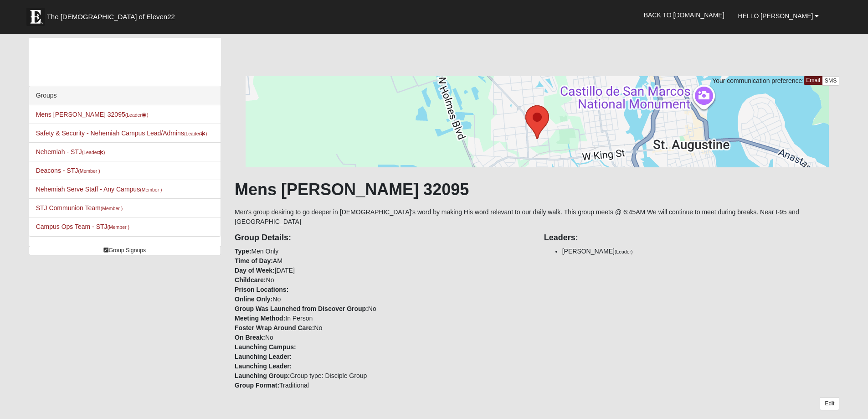 Image resolution: width=868 pixels, height=419 pixels. I want to click on strong: Meeting Method:, so click(260, 318).